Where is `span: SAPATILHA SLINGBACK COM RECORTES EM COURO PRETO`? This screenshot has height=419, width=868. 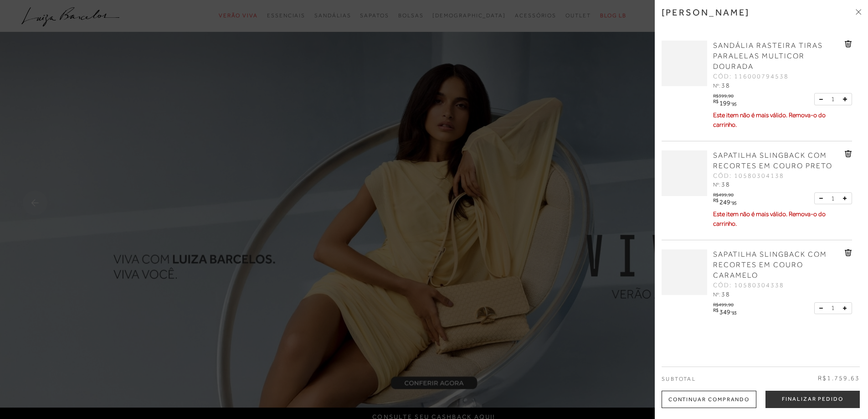
span: SAPATILHA SLINGBACK COM RECORTES EM COURO PRETO is located at coordinates (773, 160).